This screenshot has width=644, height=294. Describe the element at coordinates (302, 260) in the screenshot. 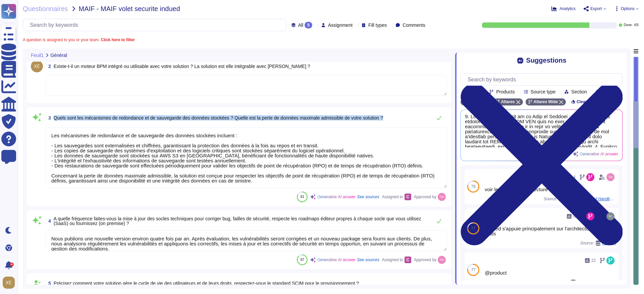

I see `span: 87` at that location.